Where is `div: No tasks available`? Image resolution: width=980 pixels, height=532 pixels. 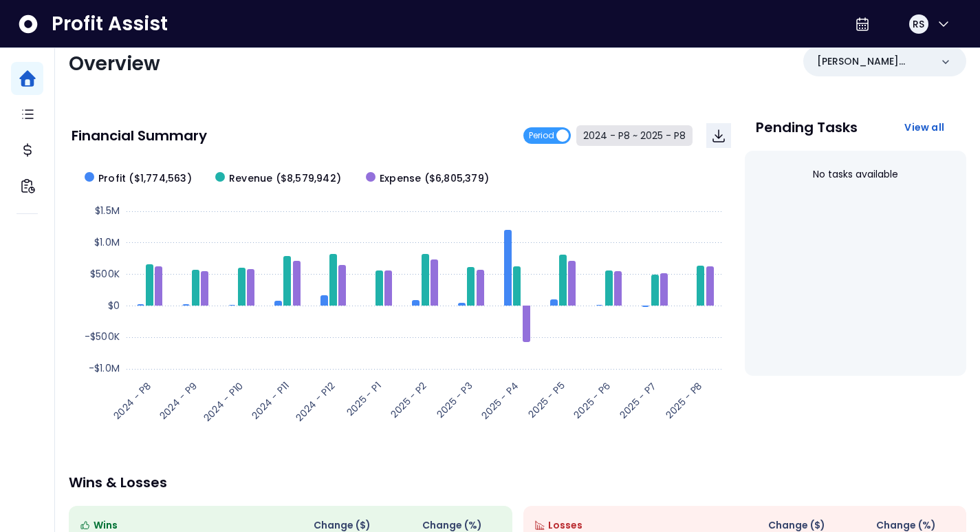 div: No tasks available is located at coordinates (855, 174).